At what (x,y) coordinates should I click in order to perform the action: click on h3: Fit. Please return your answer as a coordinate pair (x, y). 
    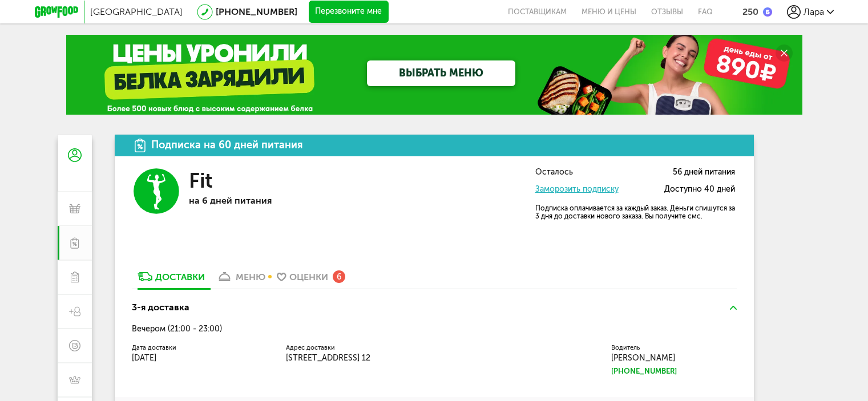
    Looking at the image, I should click on (200, 180).